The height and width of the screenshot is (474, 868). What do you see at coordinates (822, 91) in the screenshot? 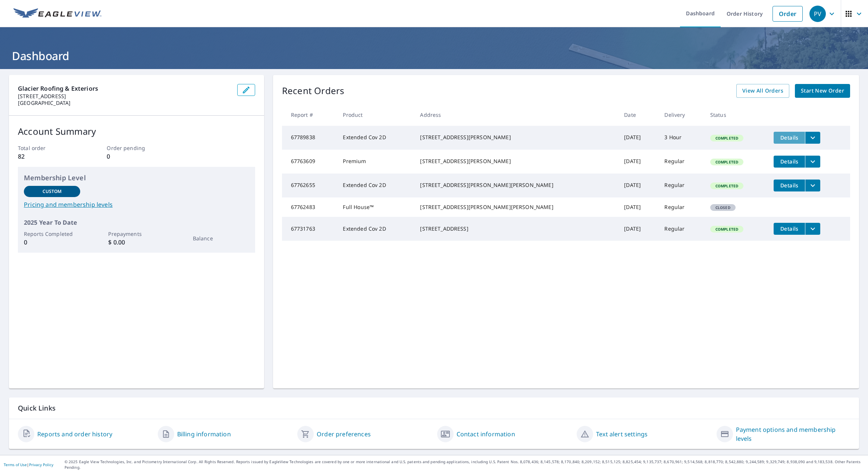
I see `a: Start New Order` at bounding box center [822, 91].